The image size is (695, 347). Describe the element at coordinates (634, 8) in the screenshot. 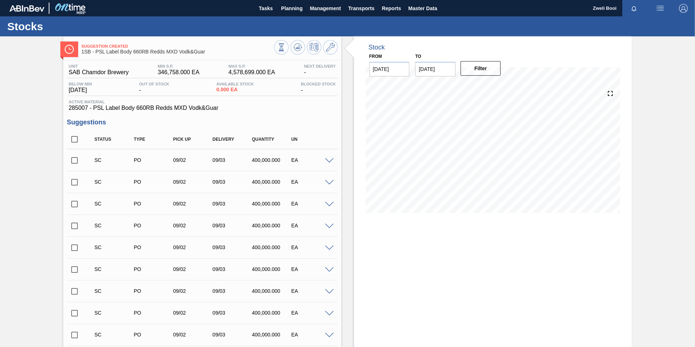

I see `button: Notifications` at that location.